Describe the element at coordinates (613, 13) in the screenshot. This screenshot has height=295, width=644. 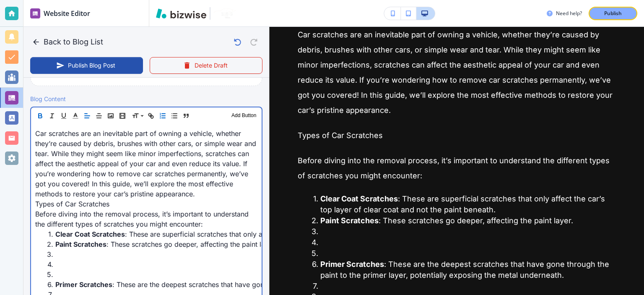
I see `p: Publish` at that location.